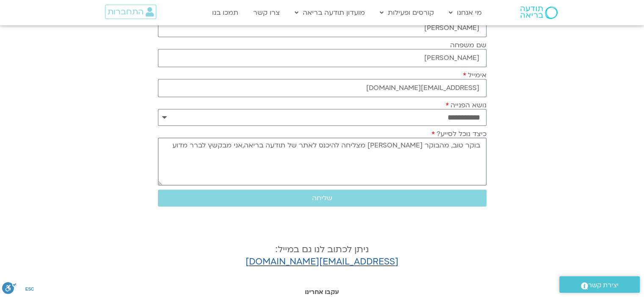 The width and height of the screenshot is (644, 297). Describe the element at coordinates (466, 105) in the screenshot. I see `label: נושא הפנייה` at that location.